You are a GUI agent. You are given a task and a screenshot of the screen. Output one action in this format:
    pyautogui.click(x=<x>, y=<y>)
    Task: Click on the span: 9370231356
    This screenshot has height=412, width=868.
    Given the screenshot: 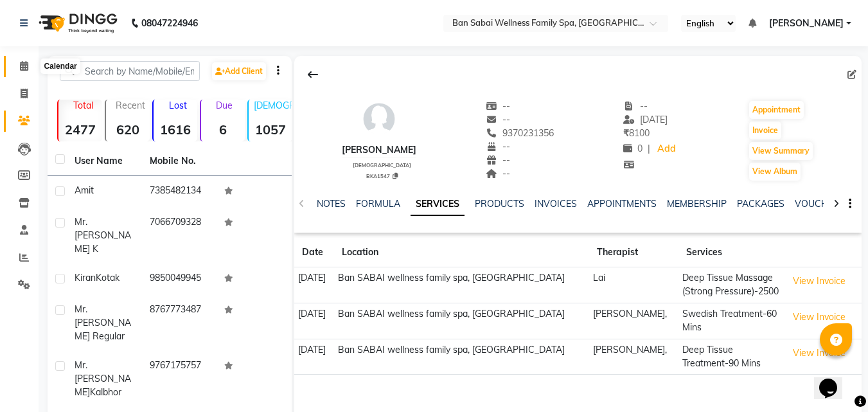 What is the action you would take?
    pyautogui.click(x=520, y=133)
    